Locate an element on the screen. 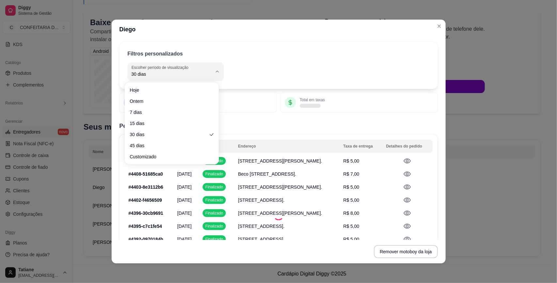  p: Filtros personalizados is located at coordinates (155, 54).